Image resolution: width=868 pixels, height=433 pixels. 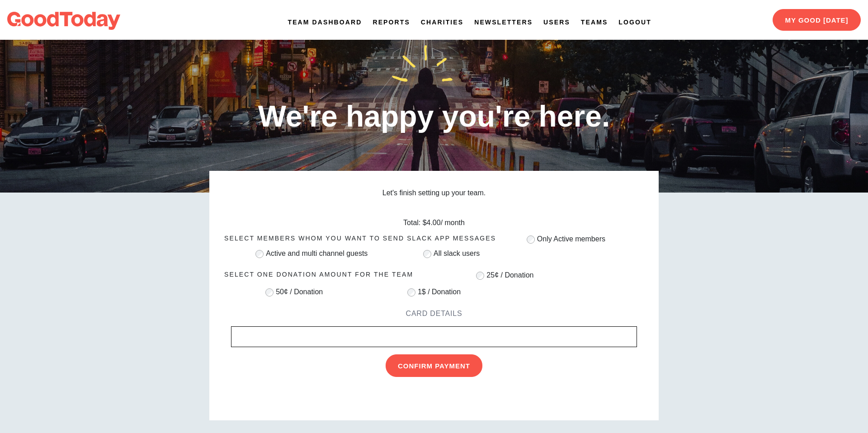 I want to click on label: 1$ / Donation, so click(x=434, y=292).